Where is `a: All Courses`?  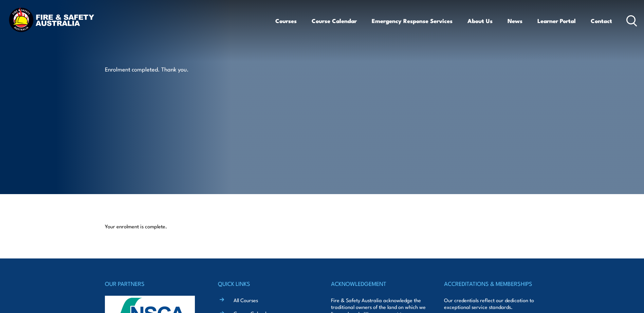
a: All Courses is located at coordinates (245, 300).